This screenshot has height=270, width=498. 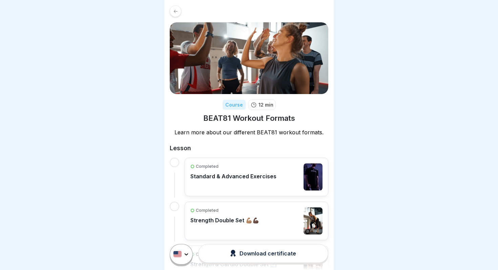 What do you see at coordinates (263, 254) in the screenshot?
I see `div: Download certificate` at bounding box center [263, 254].